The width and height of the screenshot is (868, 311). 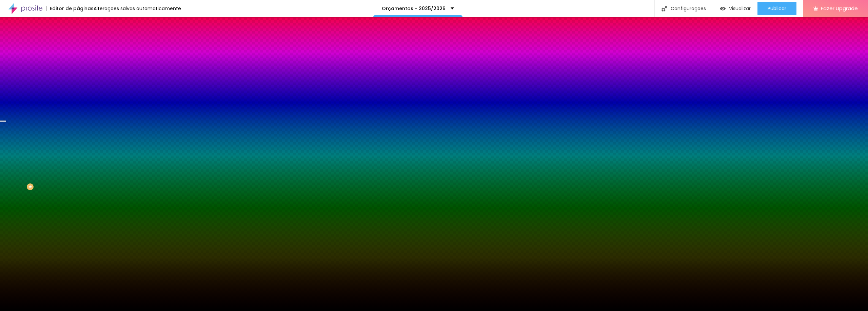 I want to click on button: Publicar, so click(x=777, y=9).